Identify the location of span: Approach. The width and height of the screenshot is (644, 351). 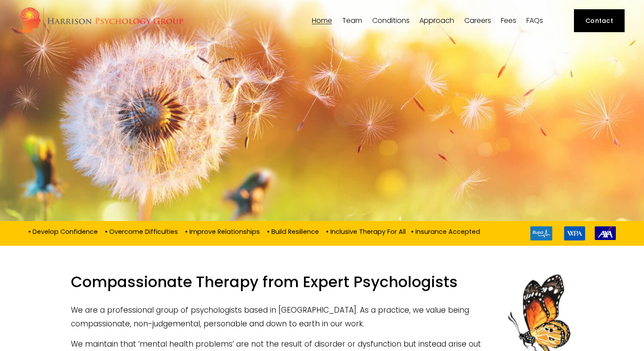
(436, 21).